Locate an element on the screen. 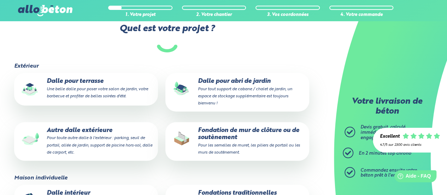 This screenshot has width=447, height=195. p: Autre dalle extérieure is located at coordinates (86, 141).